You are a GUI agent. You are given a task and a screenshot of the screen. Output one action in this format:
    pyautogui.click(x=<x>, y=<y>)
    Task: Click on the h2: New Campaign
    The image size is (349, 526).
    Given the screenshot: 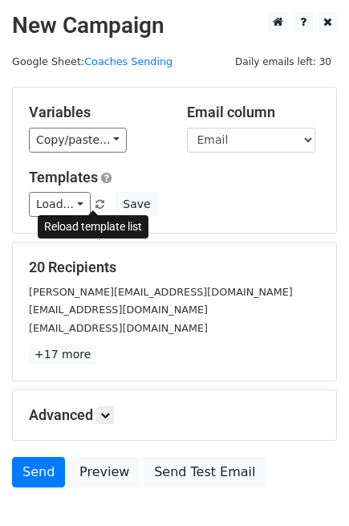 What is the action you would take?
    pyautogui.click(x=174, y=26)
    